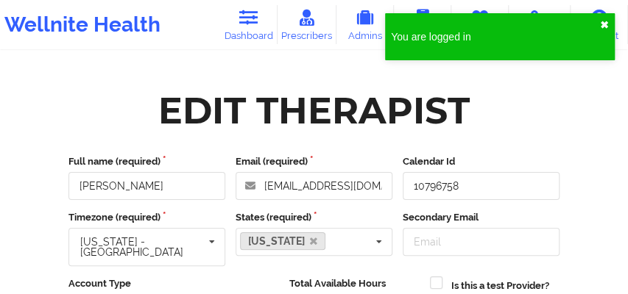 This screenshot has height=294, width=628. Describe the element at coordinates (307, 24) in the screenshot. I see `a: Prescribers` at that location.